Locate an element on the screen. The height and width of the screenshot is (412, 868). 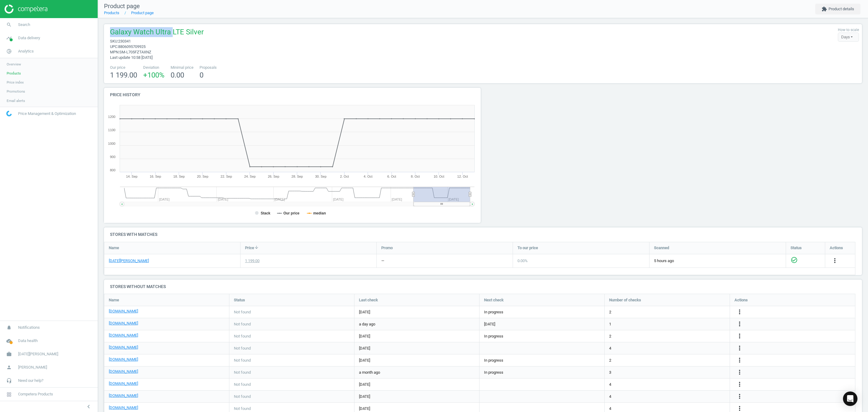
span: Our price is located at coordinates (124, 68).